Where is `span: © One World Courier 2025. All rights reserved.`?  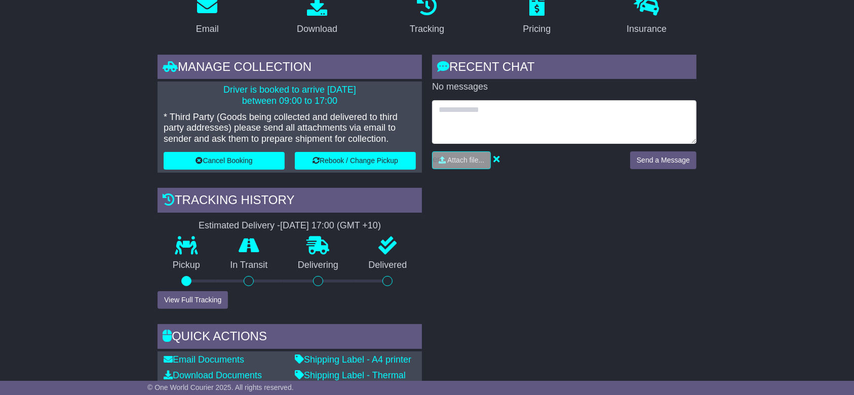
span: © One World Courier 2025. All rights reserved. is located at coordinates (220, 387).